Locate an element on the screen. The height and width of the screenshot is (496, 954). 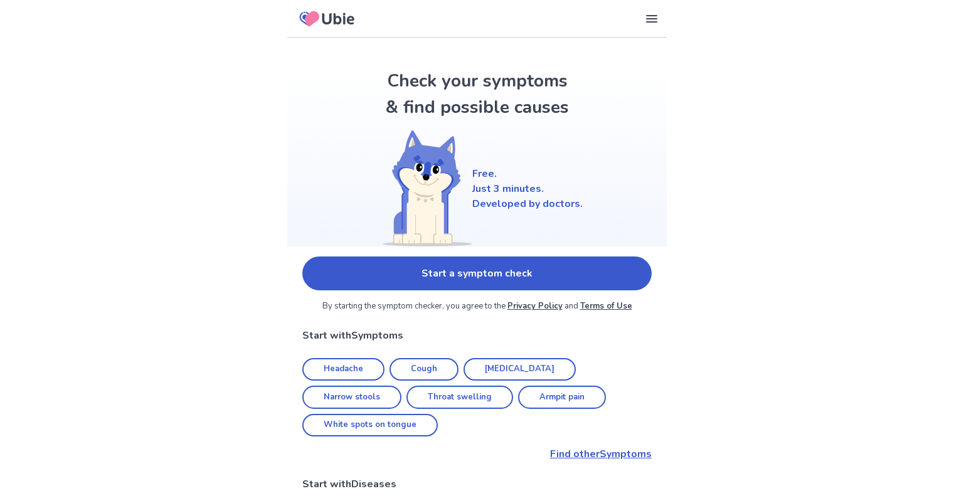
a: Start a symptom check is located at coordinates (477, 273).